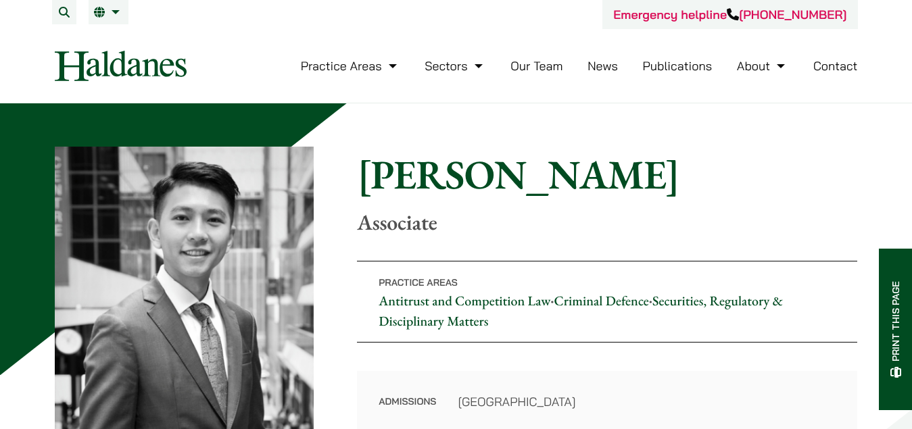  I want to click on a: Contact, so click(836, 66).